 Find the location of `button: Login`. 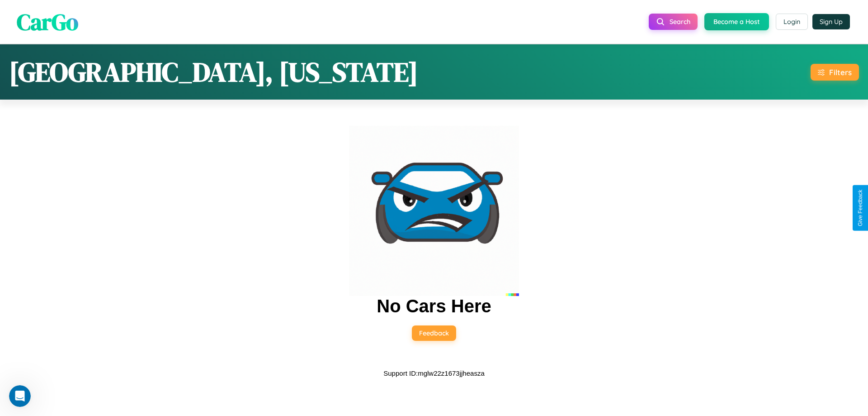

button: Login is located at coordinates (792, 22).